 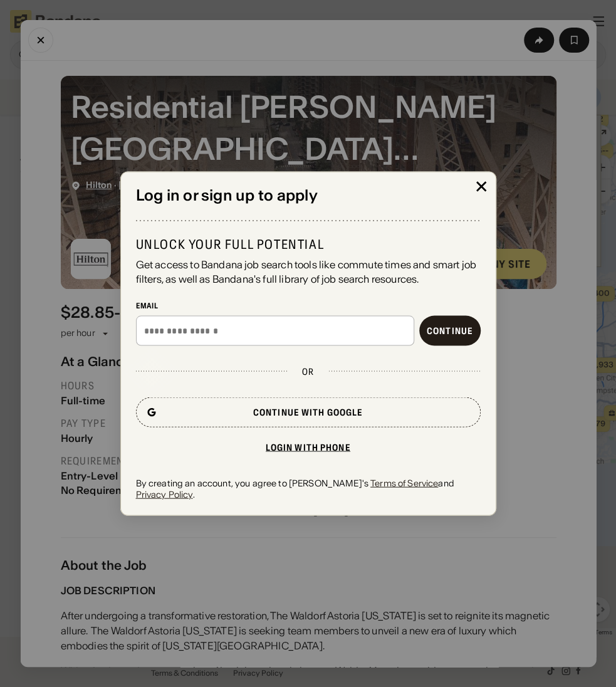 What do you see at coordinates (164, 494) in the screenshot?
I see `a: Privacy Policy` at bounding box center [164, 494].